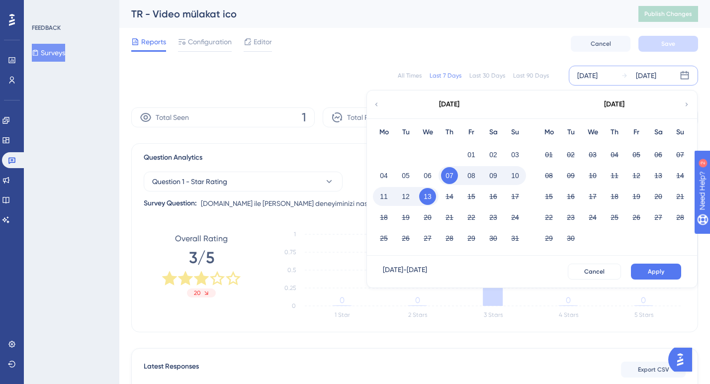 The height and width of the screenshot is (384, 710). What do you see at coordinates (410, 76) in the screenshot?
I see `div: All Times` at bounding box center [410, 76].